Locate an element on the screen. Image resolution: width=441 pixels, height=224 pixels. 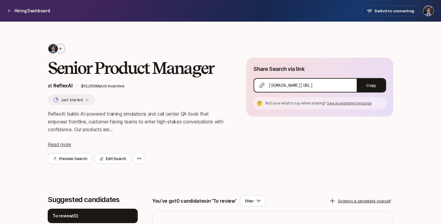
button: Avi Saraf is located at coordinates (429, 11).